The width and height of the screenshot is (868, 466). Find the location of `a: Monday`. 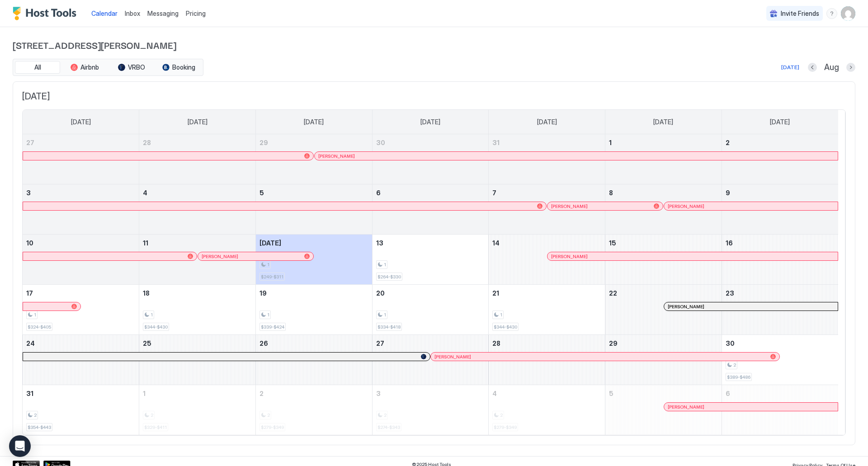

a: Monday is located at coordinates (197, 122).